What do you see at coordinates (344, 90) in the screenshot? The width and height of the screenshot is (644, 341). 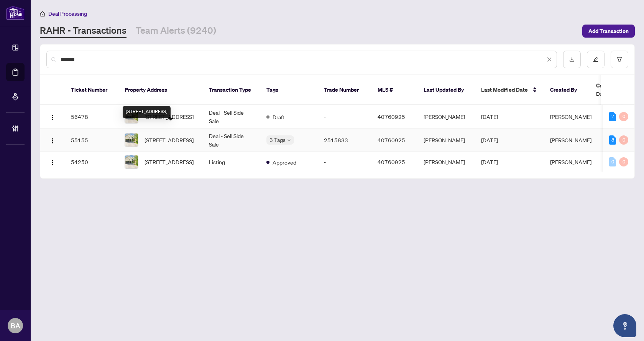 I see `th: Trade Number` at bounding box center [344, 90].